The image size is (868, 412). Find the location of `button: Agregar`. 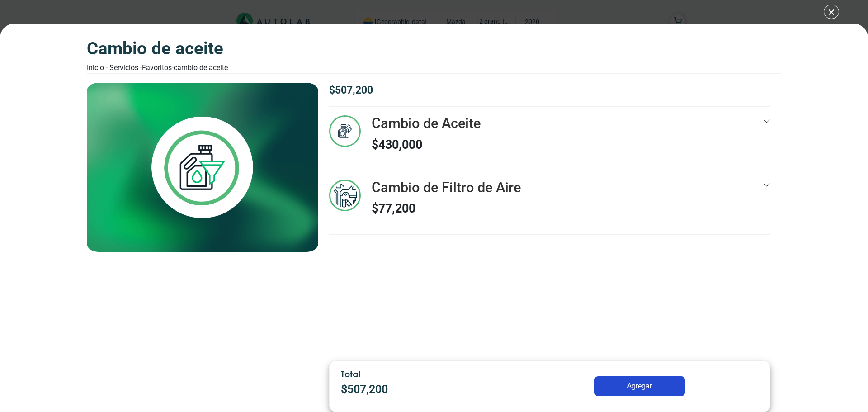

button: Agregar is located at coordinates (640, 386).